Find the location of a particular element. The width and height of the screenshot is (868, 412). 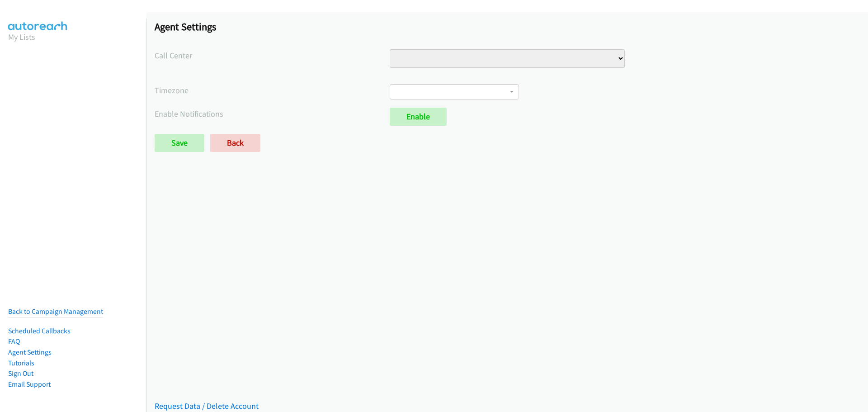

a: Back to Campaign Management is located at coordinates (56, 311).